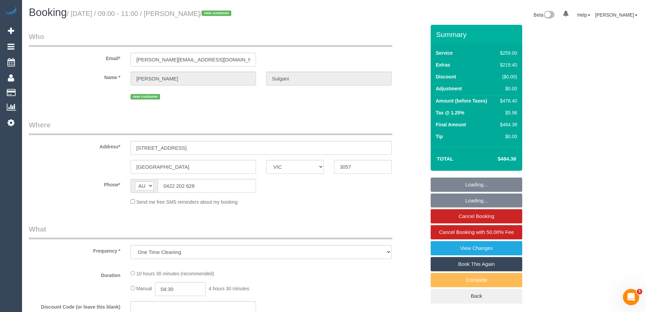  I want to click on a: Cancel Booking, so click(477, 216).